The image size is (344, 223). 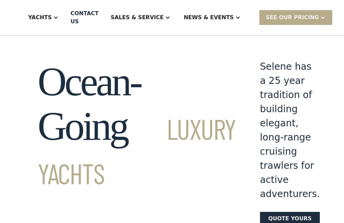 What do you see at coordinates (137, 150) in the screenshot?
I see `span: Luxury Yachts` at bounding box center [137, 150].